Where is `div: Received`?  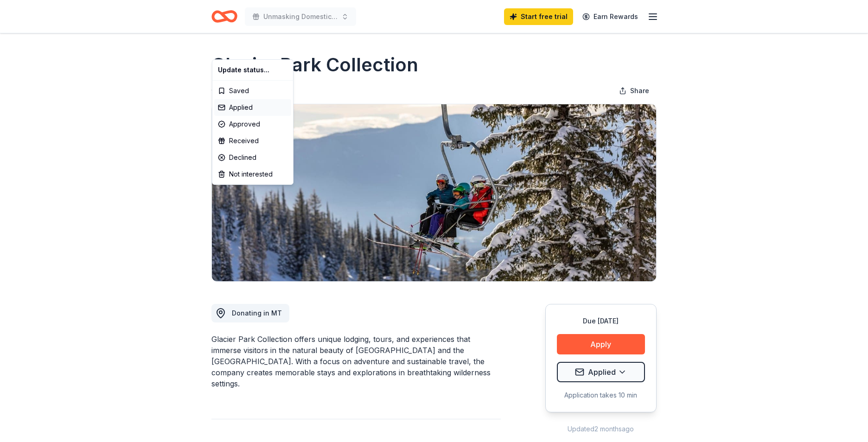
div: Received is located at coordinates (253, 141).